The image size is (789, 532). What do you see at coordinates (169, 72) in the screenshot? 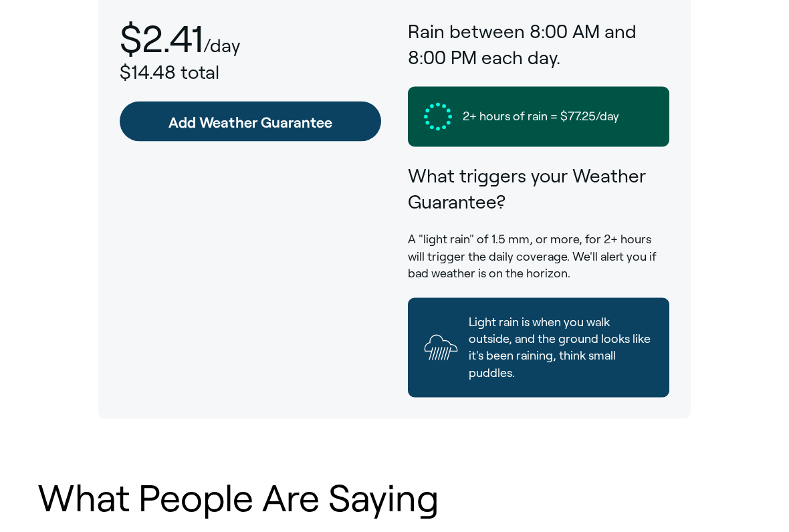
I see `span: $14.48 total` at bounding box center [169, 72].